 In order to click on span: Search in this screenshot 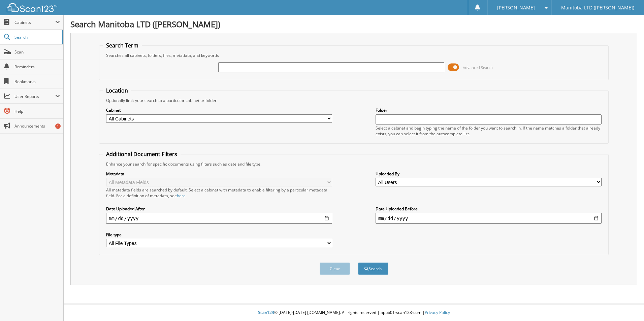, I will do `click(36, 37)`.